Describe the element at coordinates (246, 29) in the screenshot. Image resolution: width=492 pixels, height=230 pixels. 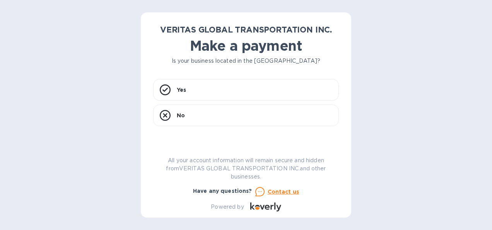
I see `b: VERITAS GLOBAL TRANSPORTATION INC.` at that location.